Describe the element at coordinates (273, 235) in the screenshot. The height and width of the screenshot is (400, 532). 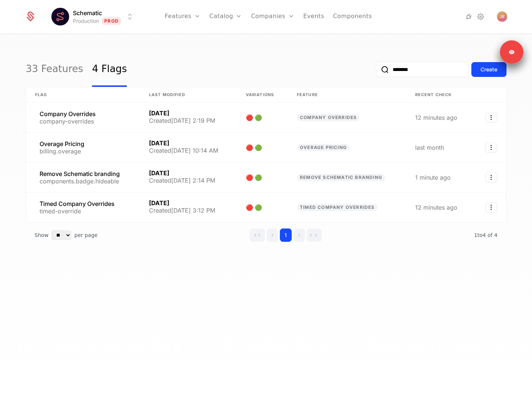
I see `button: Go to previous page` at that location.